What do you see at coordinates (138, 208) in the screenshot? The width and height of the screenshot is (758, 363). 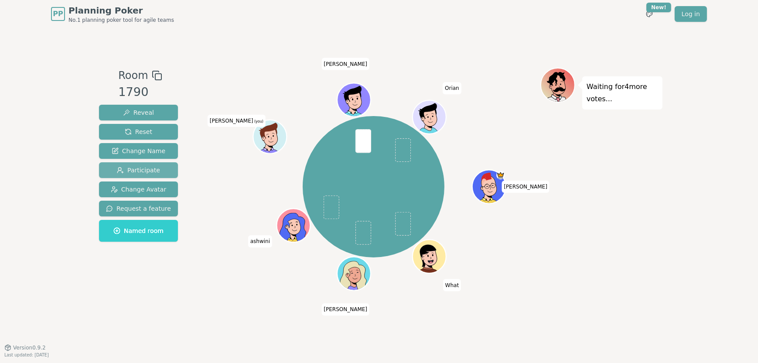 I see `span: Request a feature` at bounding box center [138, 208].